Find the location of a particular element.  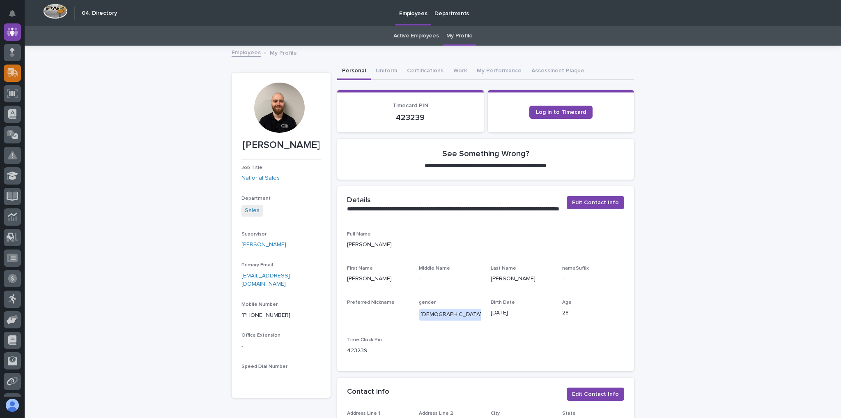

h2: See Something Wrong? is located at coordinates (486, 154).